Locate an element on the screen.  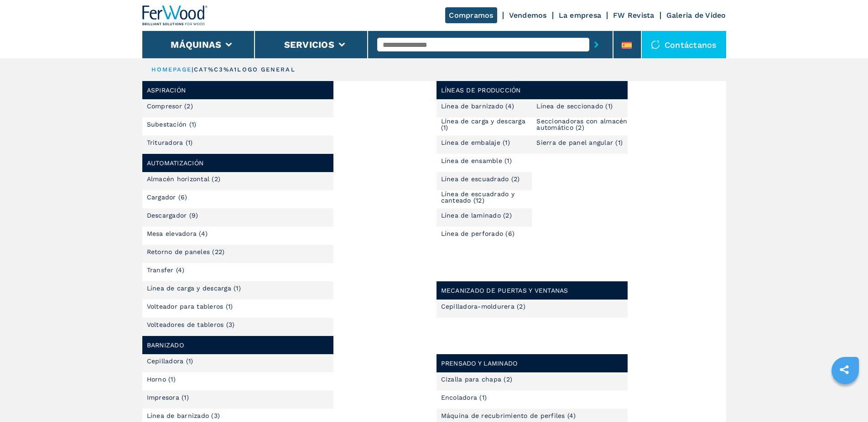
a: Vendemos is located at coordinates (528, 15).